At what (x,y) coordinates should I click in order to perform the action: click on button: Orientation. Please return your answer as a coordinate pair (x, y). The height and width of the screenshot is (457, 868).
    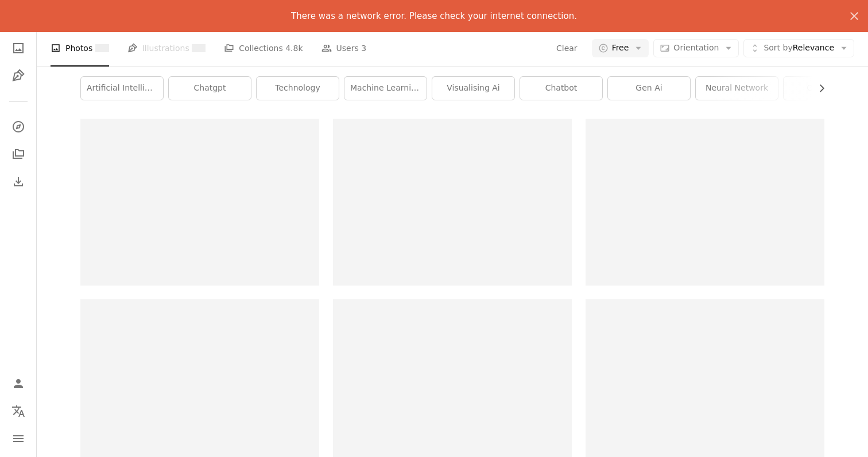
    Looking at the image, I should click on (695, 48).